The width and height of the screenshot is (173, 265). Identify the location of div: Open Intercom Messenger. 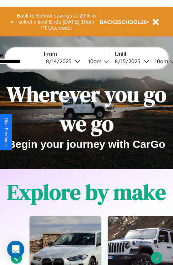
(16, 250).